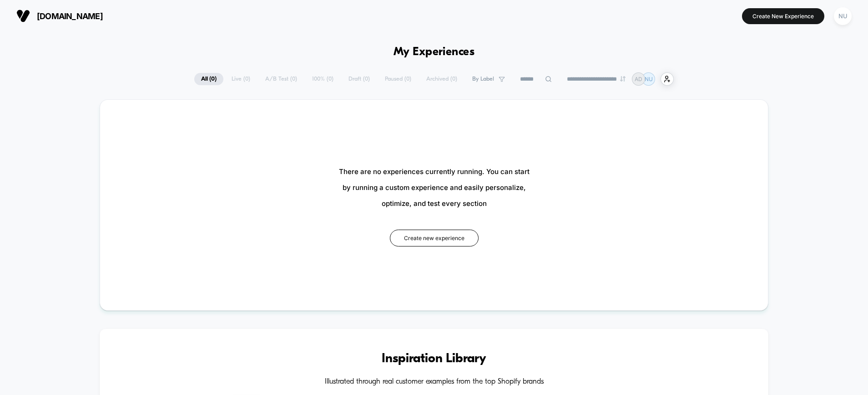  What do you see at coordinates (434, 238) in the screenshot?
I see `button: Create new experience` at bounding box center [434, 238].